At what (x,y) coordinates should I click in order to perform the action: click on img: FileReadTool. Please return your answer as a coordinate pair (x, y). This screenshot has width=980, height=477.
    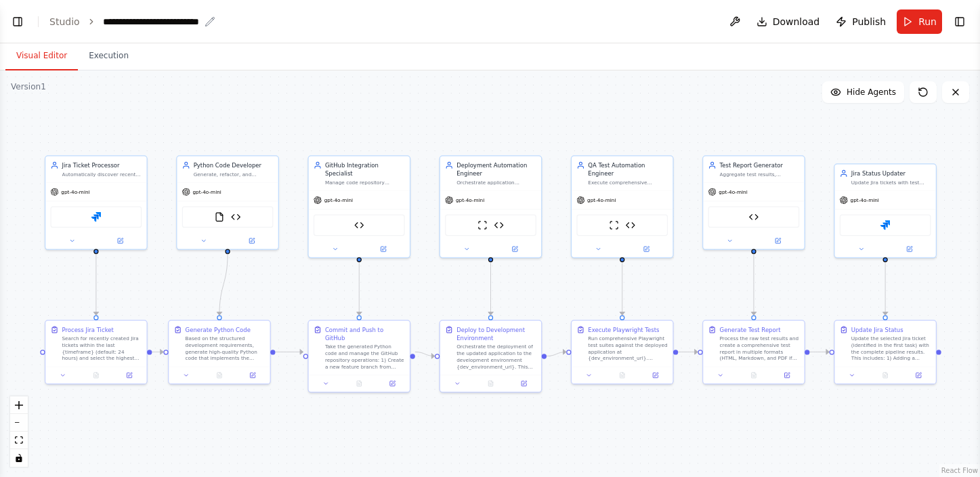
    Looking at the image, I should click on (220, 217).